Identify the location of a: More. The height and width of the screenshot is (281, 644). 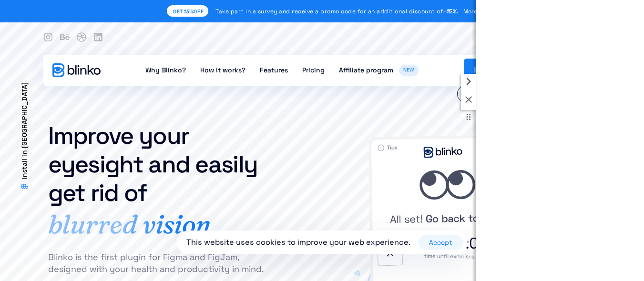
(470, 12).